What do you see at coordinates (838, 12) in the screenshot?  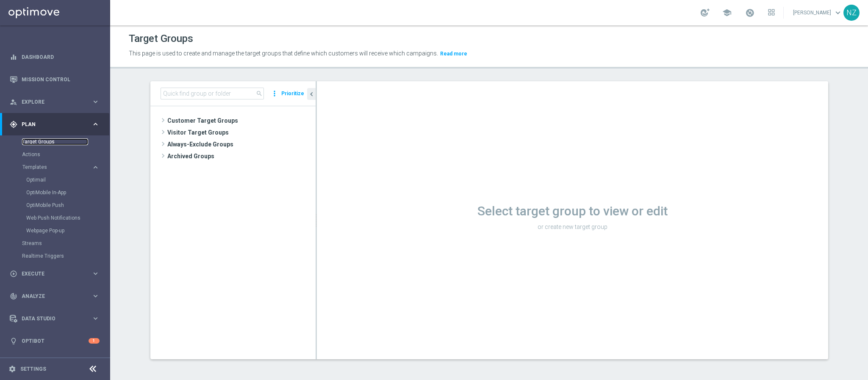 I see `span: keyboard_arrow_down` at bounding box center [838, 12].